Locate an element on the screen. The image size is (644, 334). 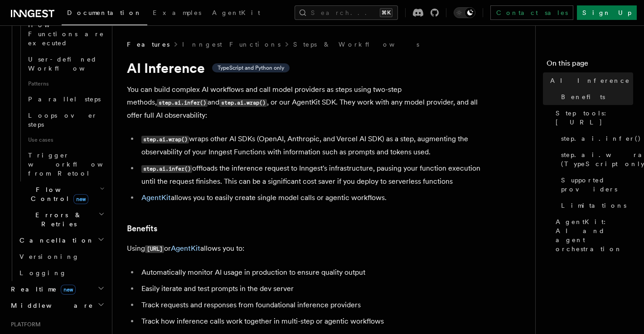
a: Examples is located at coordinates (176, 13).